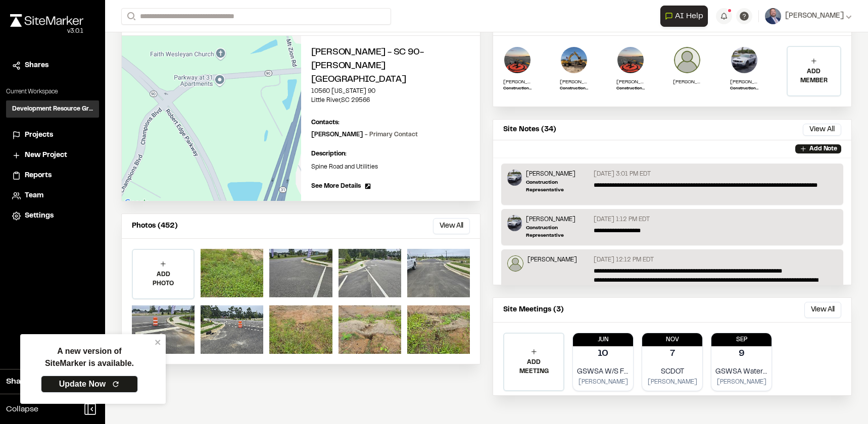 This screenshot has width=868, height=424. I want to click on p: Description:, so click(391, 154).